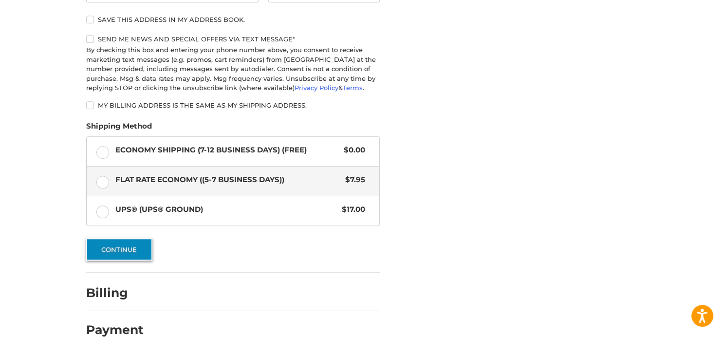 This screenshot has height=356, width=723. Describe the element at coordinates (228, 180) in the screenshot. I see `span: Flat Rate Economy ((5-7 Business Days))` at that location.